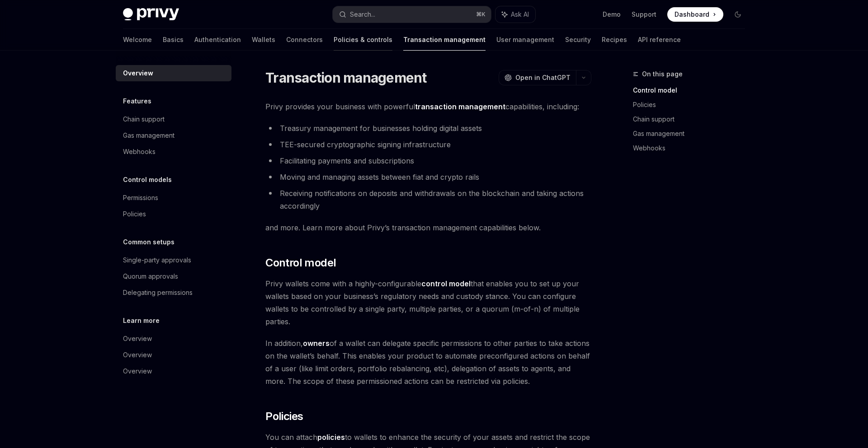  Describe the element at coordinates (151, 276) in the screenshot. I see `div: Quorum approvals` at that location.